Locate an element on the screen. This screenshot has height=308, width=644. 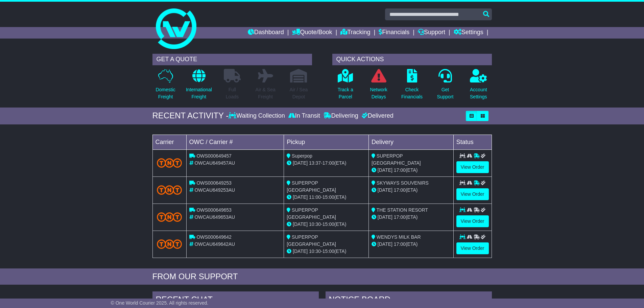
p: Air / Sea Depot is located at coordinates (299, 93).